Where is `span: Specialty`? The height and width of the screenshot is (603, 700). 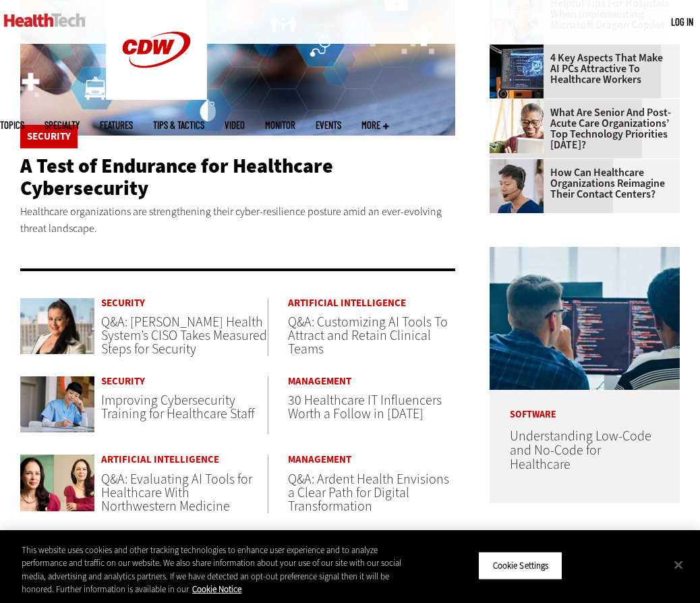
span: Specialty is located at coordinates (62, 125).